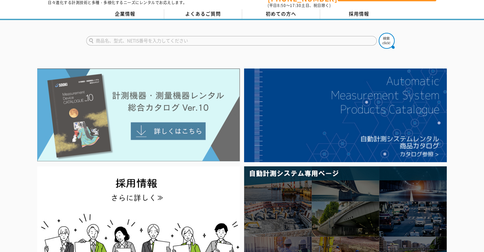 Image resolution: width=484 pixels, height=252 pixels. Describe the element at coordinates (281, 14) in the screenshot. I see `span: 初めての方へ` at that location.